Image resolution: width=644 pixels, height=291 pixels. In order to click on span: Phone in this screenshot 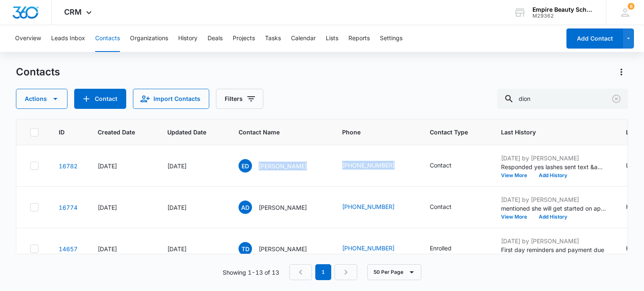, I will do `click(370, 132)`.